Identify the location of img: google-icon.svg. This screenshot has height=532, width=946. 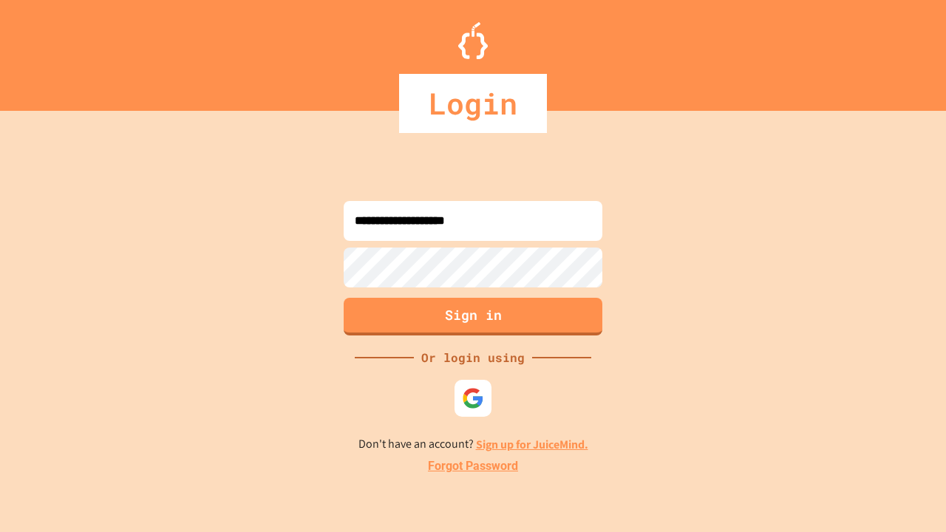
(473, 398).